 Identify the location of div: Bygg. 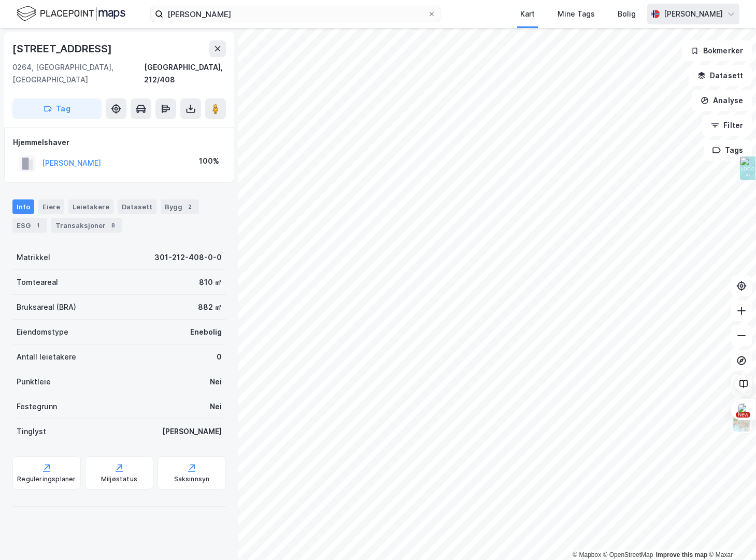
(179, 206).